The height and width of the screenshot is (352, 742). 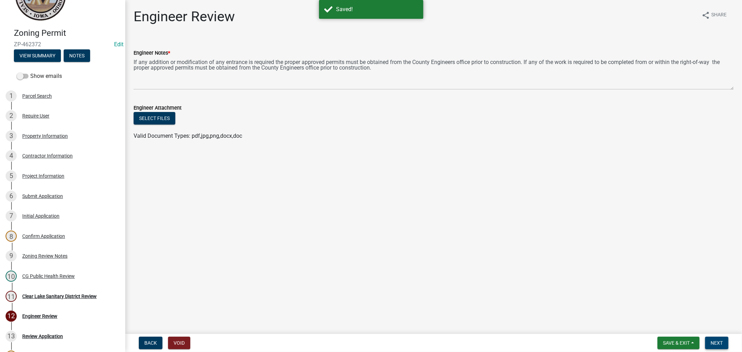 I want to click on span: Valid Document Types: pdf,jpg,png,docx,doc, so click(x=188, y=136).